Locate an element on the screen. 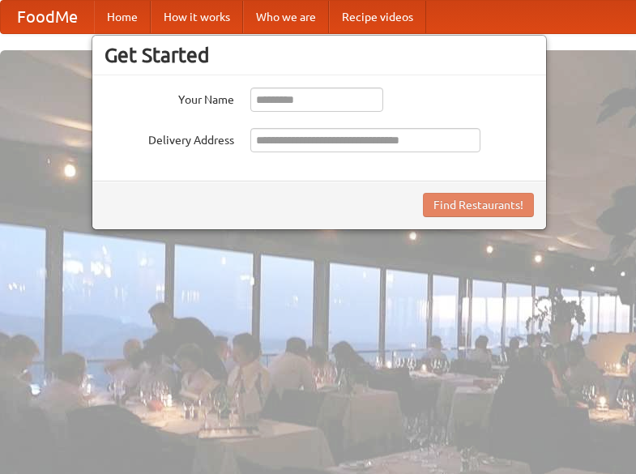 This screenshot has width=636, height=474. a: Who we are is located at coordinates (286, 17).